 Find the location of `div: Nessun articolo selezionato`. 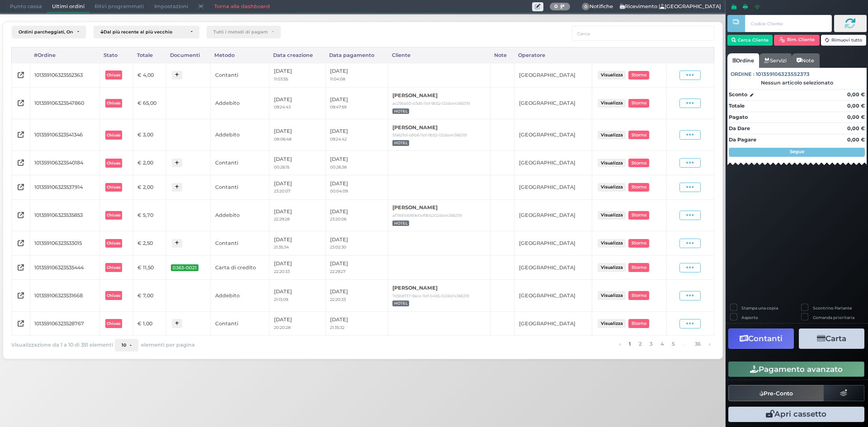

div: Nessun articolo selezionato is located at coordinates (797, 82).